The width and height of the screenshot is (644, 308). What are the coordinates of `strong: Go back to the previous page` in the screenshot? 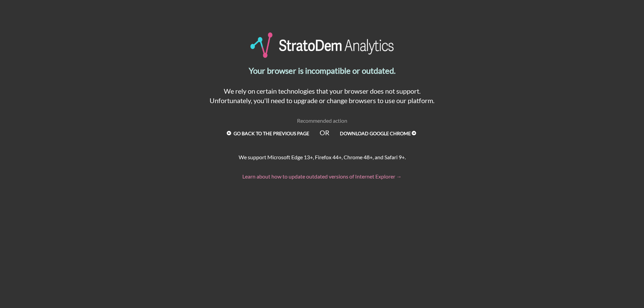 It's located at (271, 133).